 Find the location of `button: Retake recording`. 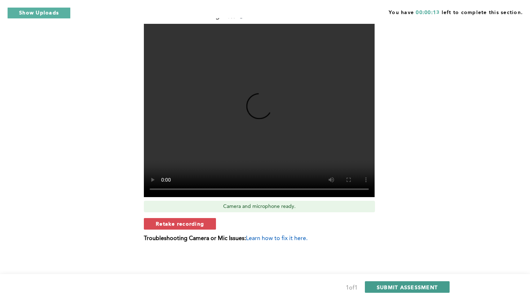

button: Retake recording is located at coordinates (180, 223).